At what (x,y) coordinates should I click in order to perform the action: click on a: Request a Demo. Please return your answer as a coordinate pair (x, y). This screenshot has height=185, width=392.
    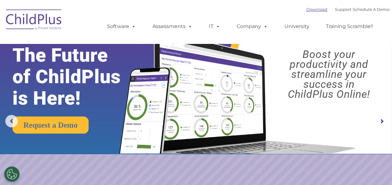
    Looking at the image, I should click on (51, 125).